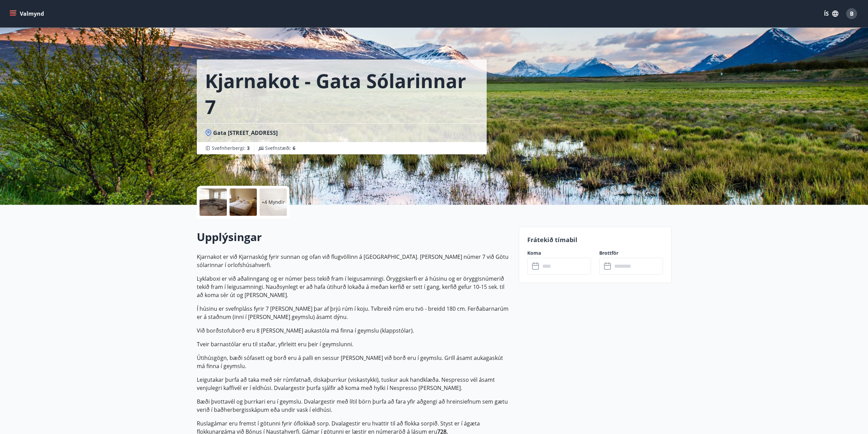  Describe the element at coordinates (342, 93) in the screenshot. I see `h1: Kjarnakot - Gata sólarinnar 7` at that location.